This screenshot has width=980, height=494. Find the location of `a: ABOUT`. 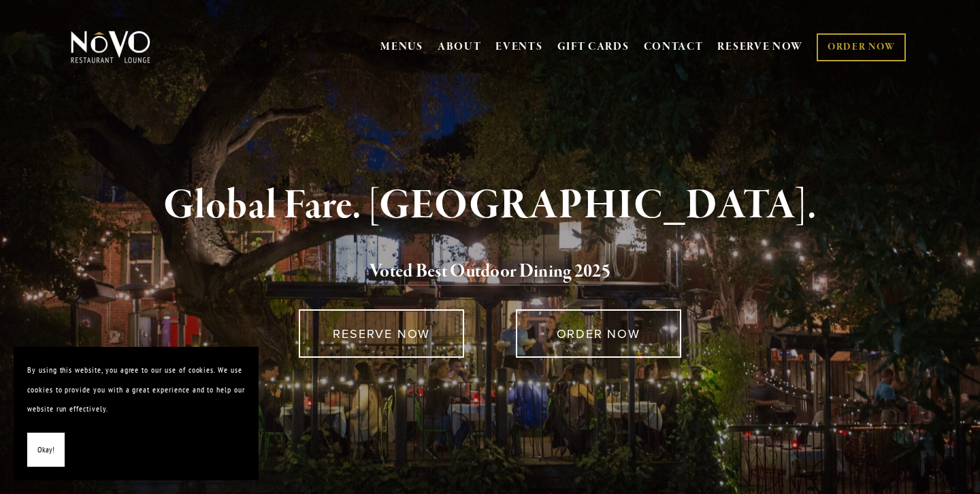

a: ABOUT is located at coordinates (460, 47).